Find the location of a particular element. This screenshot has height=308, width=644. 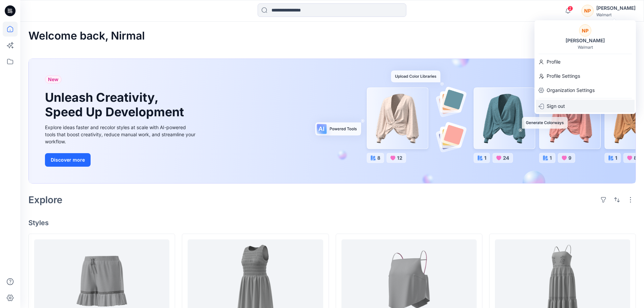

a: Organization Settings is located at coordinates (585, 90).